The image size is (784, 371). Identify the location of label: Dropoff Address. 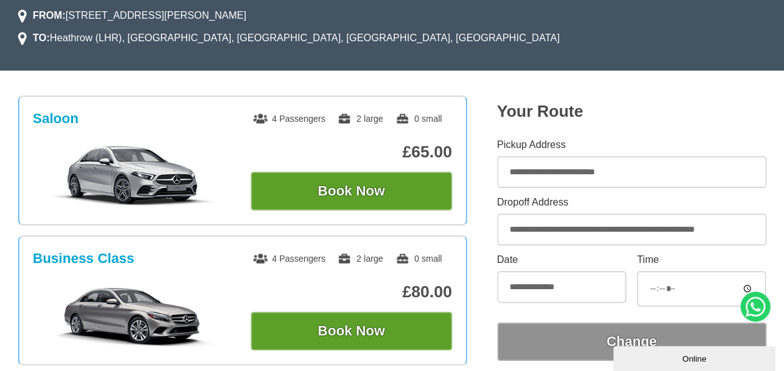
(632, 202).